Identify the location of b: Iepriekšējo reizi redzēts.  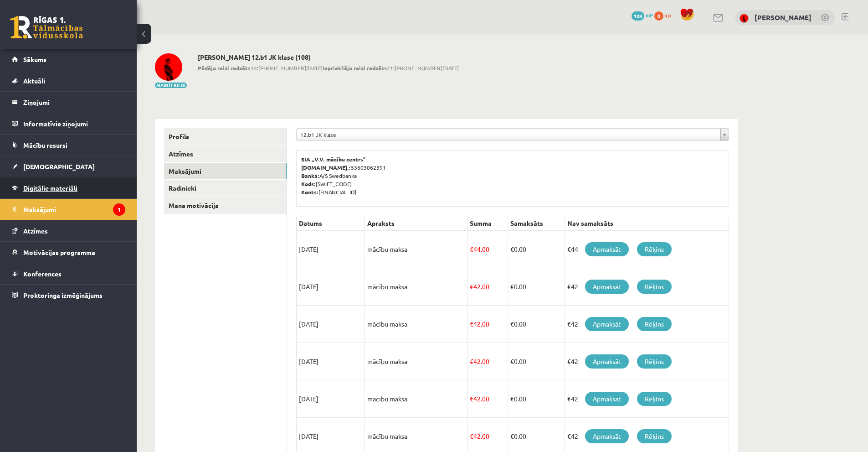
(354, 68).